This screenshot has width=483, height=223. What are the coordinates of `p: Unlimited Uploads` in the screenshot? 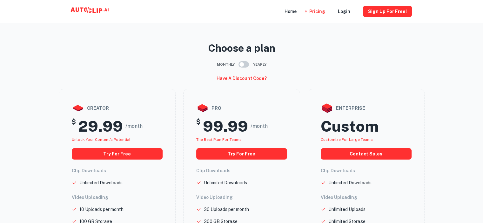 It's located at (347, 210).